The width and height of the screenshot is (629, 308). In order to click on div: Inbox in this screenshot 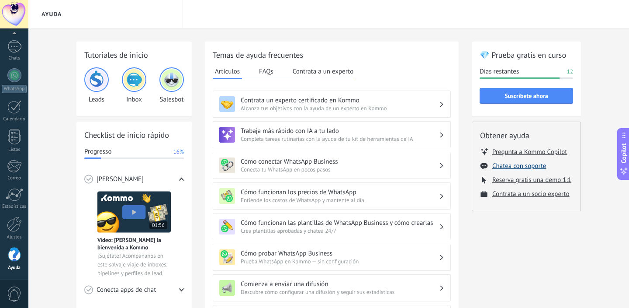, I will do `click(134, 85)`.